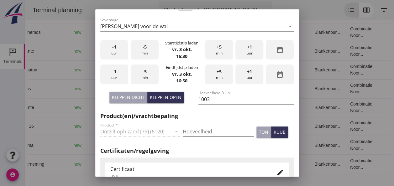 Image resolution: width=394 pixels, height=186 pixels. Describe the element at coordinates (182, 81) in the screenshot. I see `strong: 16:50` at that location.